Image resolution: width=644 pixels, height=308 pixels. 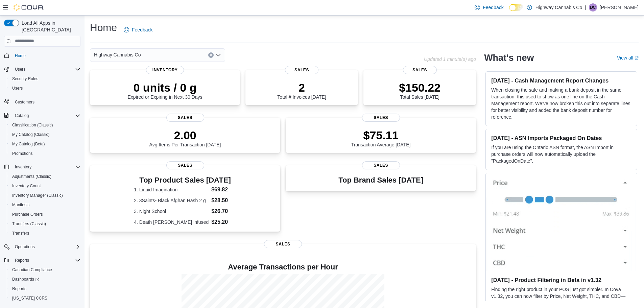 I want to click on a: Reports, so click(x=19, y=289).